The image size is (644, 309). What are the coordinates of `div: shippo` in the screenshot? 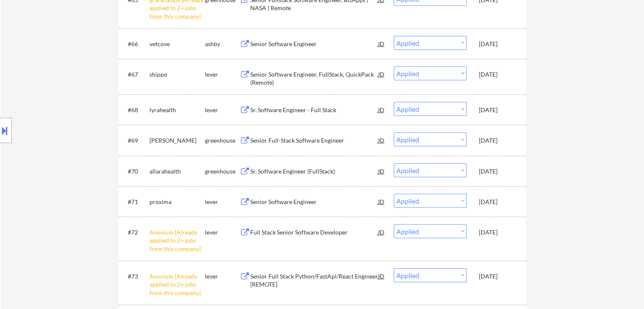 It's located at (177, 75).